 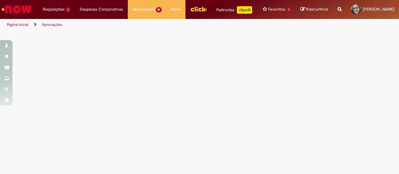 I want to click on span: Despesas Corporativas, so click(x=101, y=9).